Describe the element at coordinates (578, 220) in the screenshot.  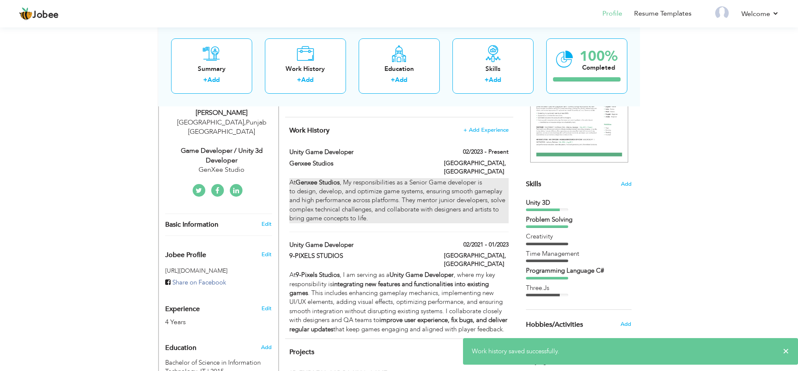
I see `div: Problem Solving` at that location.